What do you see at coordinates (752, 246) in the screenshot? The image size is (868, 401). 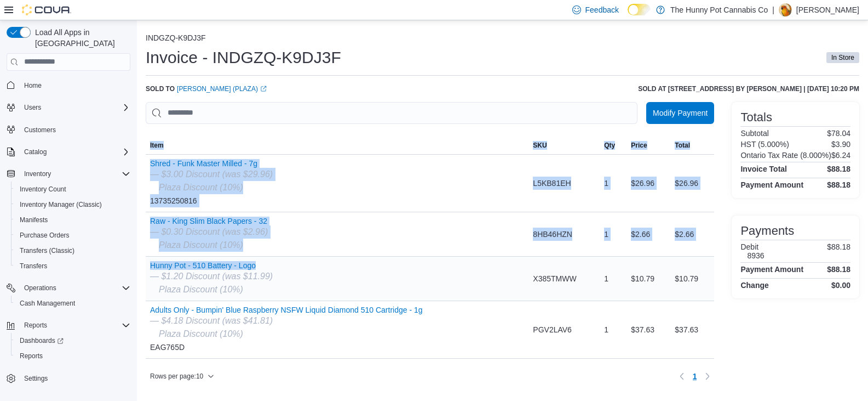 I see `h6: Debit` at bounding box center [752, 246].